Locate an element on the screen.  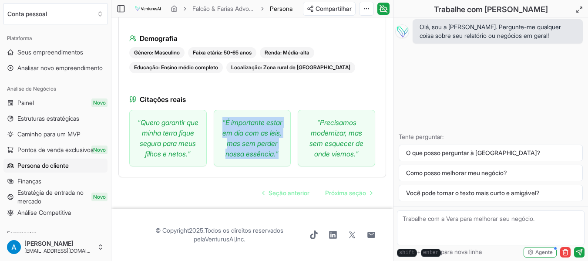
a: VenturusAI, is located at coordinates (220, 238).